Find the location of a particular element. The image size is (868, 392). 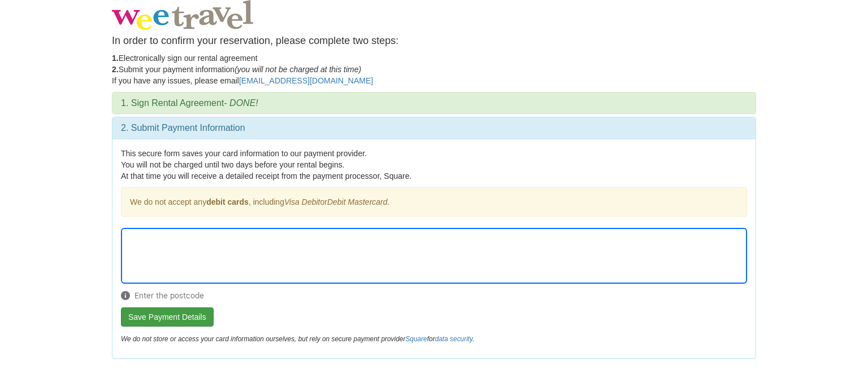

strong: 2. is located at coordinates (115, 70).